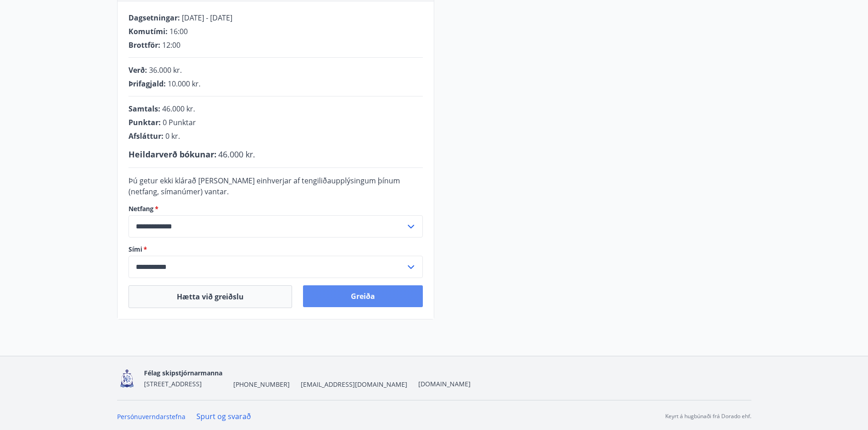  What do you see at coordinates (154, 17) in the screenshot?
I see `span: Dagsetningar :` at bounding box center [154, 17].